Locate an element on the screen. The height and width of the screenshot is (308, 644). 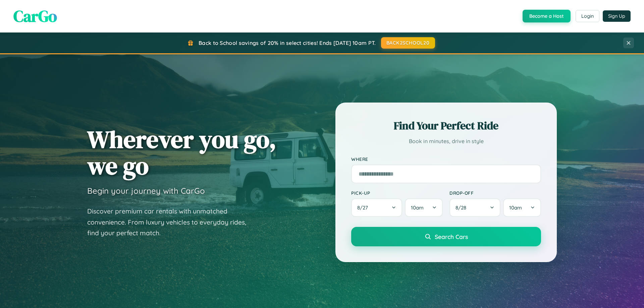
button: Sign Up is located at coordinates (617, 16).